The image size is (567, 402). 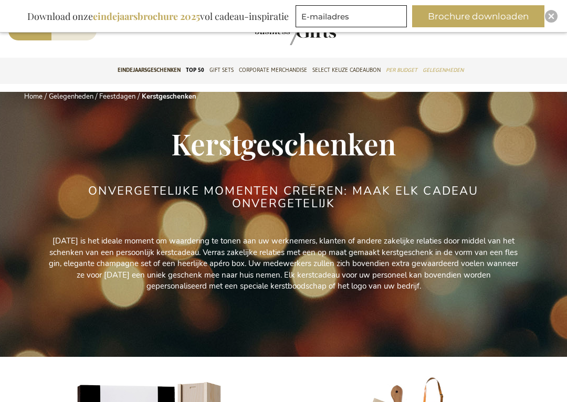 What do you see at coordinates (283, 197) in the screenshot?
I see `h2: ONVERGETELIJKE MOMENTEN CREËREN: MAAK ELK CADEAU ONVERGETELIJK` at bounding box center [283, 197].